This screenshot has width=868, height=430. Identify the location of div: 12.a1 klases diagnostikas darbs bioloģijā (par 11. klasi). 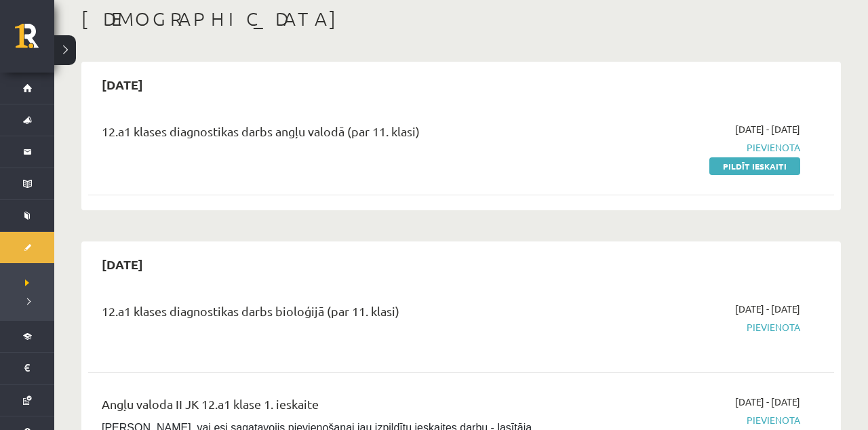
(331, 314).